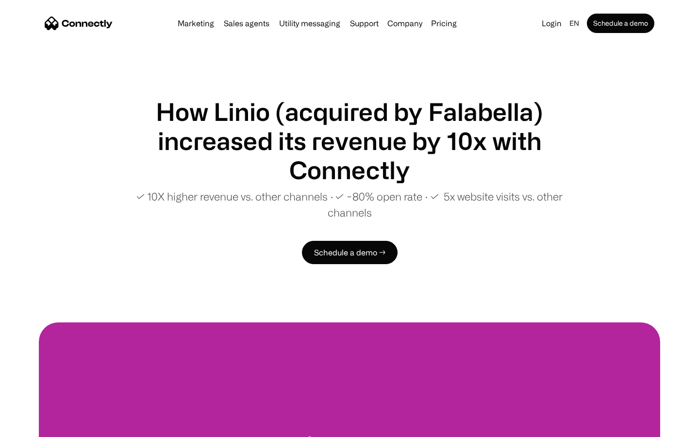  Describe the element at coordinates (310, 23) in the screenshot. I see `a: Utility messaging` at that location.